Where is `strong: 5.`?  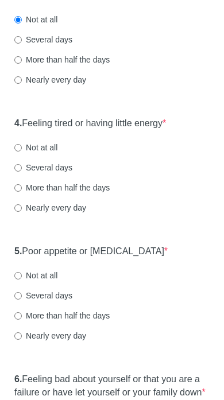
strong: 5. is located at coordinates (18, 251).